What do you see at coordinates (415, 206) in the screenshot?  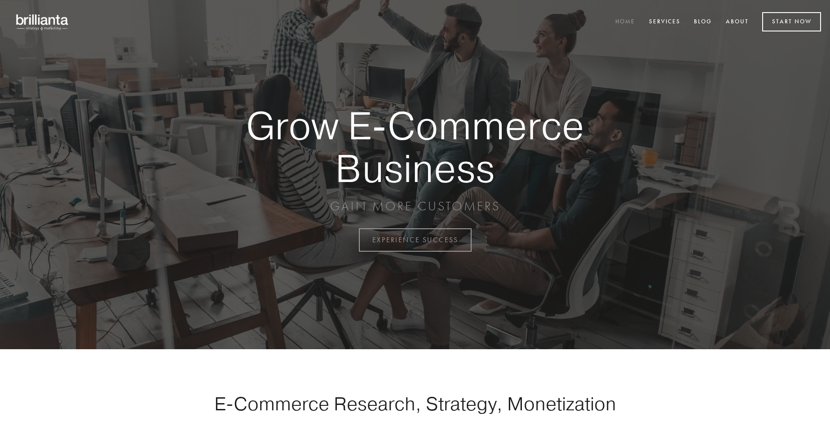 I see `p: GAIN MORE CUSTOMERS` at bounding box center [415, 206].